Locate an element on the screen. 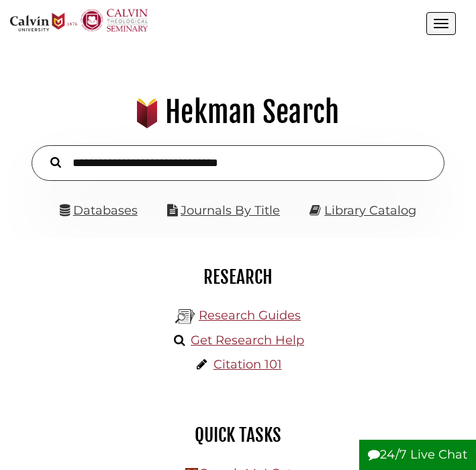 This screenshot has height=470, width=476. img: Hekman Library Logo is located at coordinates (185, 316).